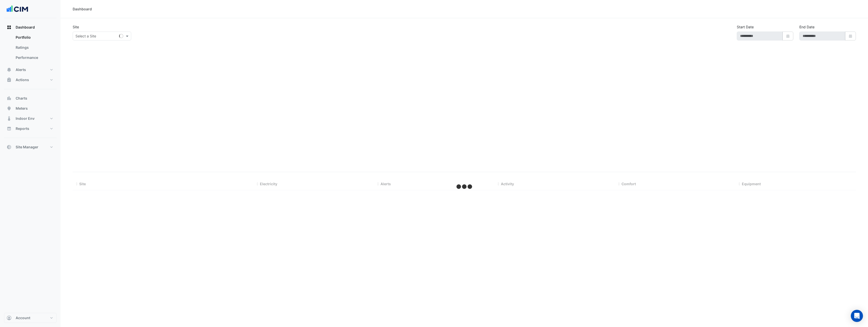 Image resolution: width=868 pixels, height=327 pixels. I want to click on label: Start Date, so click(745, 27).